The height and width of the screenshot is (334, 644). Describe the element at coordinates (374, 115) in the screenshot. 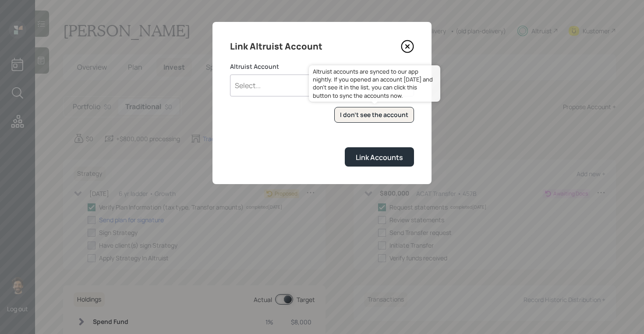

I see `div: I don't see the account` at that location.